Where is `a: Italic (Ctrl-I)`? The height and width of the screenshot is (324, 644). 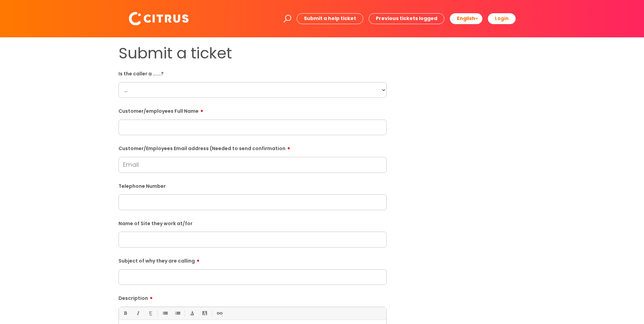 a: Italic (Ctrl-I) is located at coordinates (137, 313).